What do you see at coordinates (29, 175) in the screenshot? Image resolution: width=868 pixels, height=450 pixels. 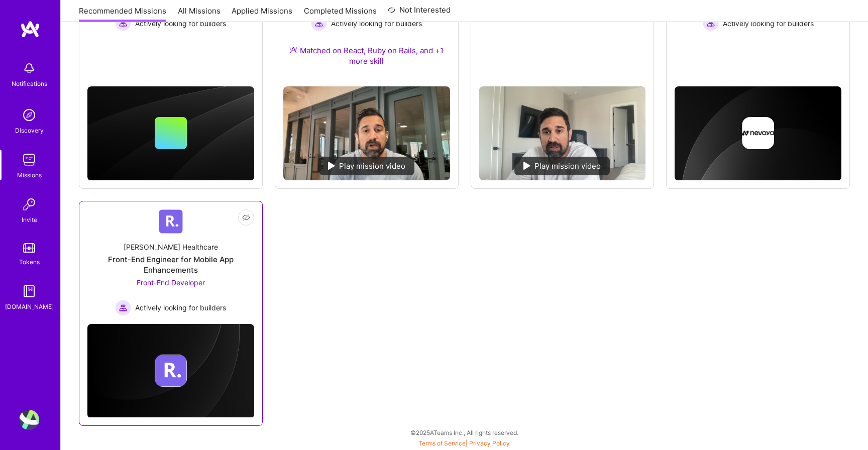 I see `div: Missions` at bounding box center [29, 175].